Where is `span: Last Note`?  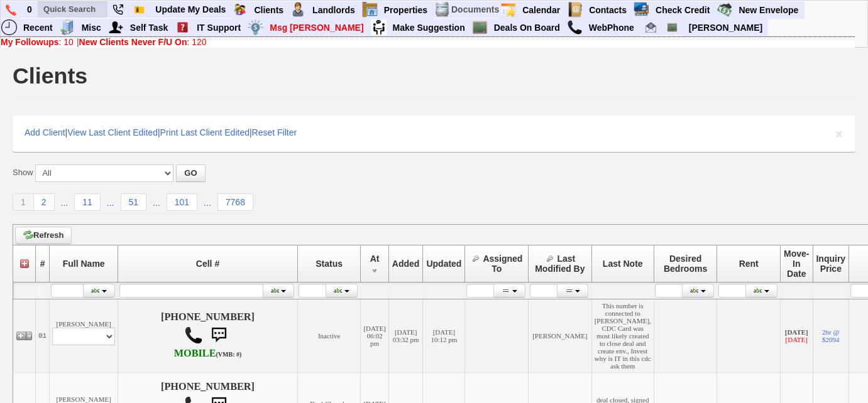 span: Last Note is located at coordinates (622, 264).